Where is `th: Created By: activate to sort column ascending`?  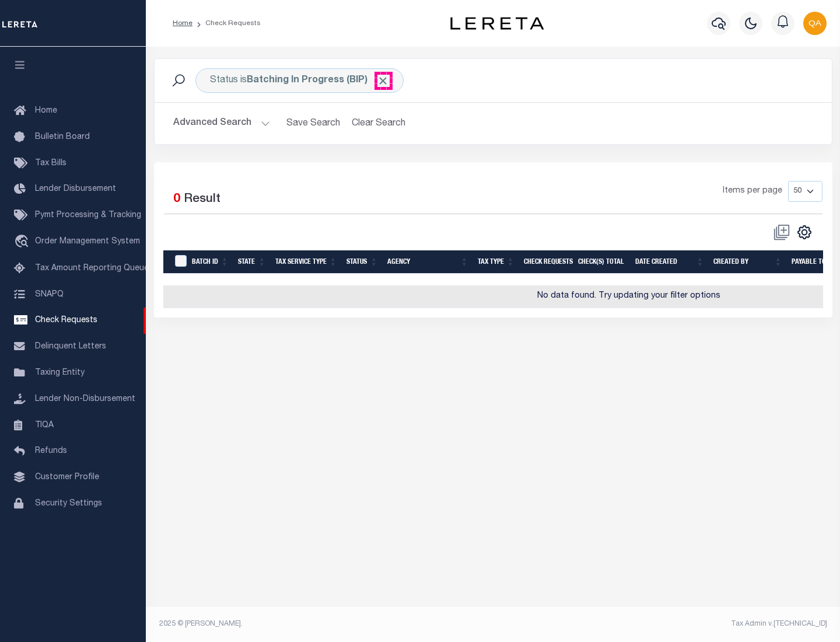
th: Created By: activate to sort column ascending is located at coordinates (748, 262).